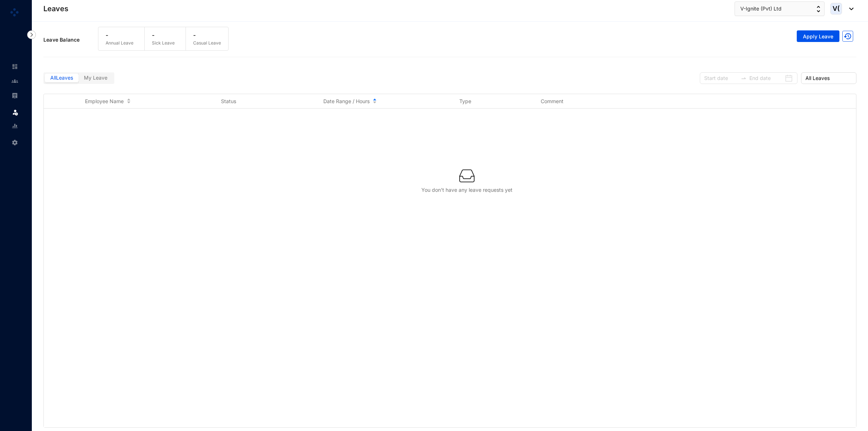 This screenshot has height=431, width=868. What do you see at coordinates (850, 9) in the screenshot?
I see `img: dropdown-black.8e83cc76930a90b1a4fdb6d089b7bf3a.svg` at bounding box center [850, 9].